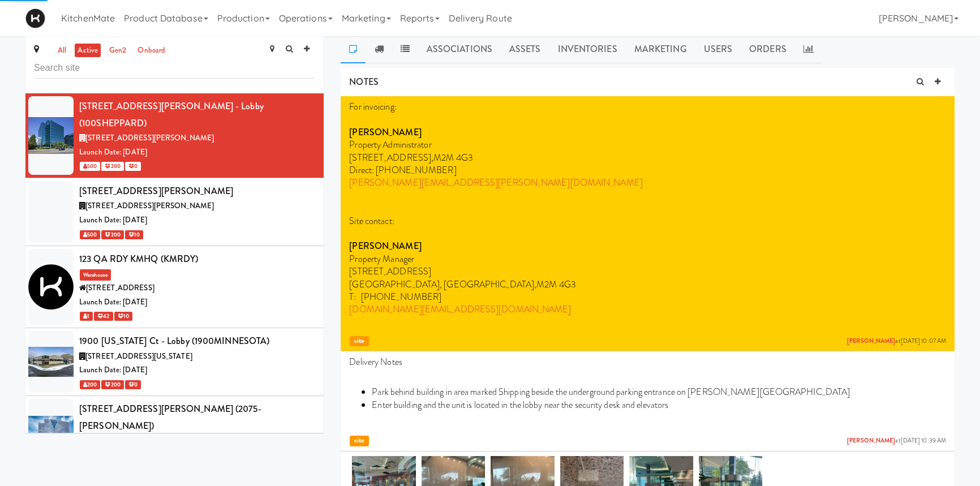  What do you see at coordinates (371, 221) in the screenshot?
I see `span: Site contact:` at bounding box center [371, 221].